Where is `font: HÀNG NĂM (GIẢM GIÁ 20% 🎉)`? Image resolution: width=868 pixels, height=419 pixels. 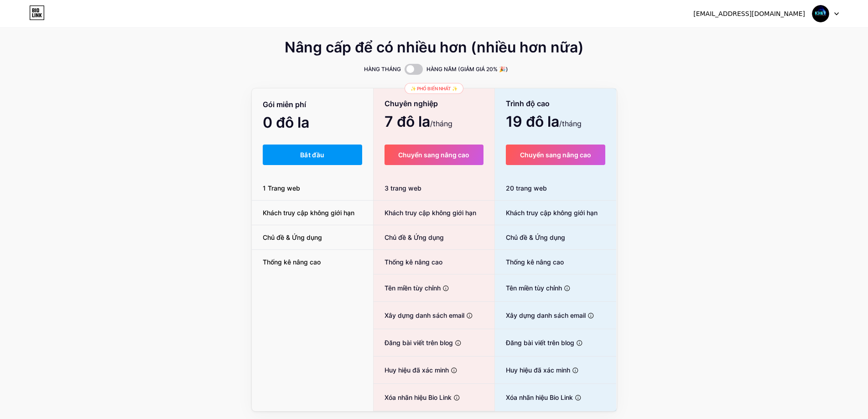
font: HÀNG NĂM (GIẢM GIÁ 20% 🎉) is located at coordinates (467, 69).